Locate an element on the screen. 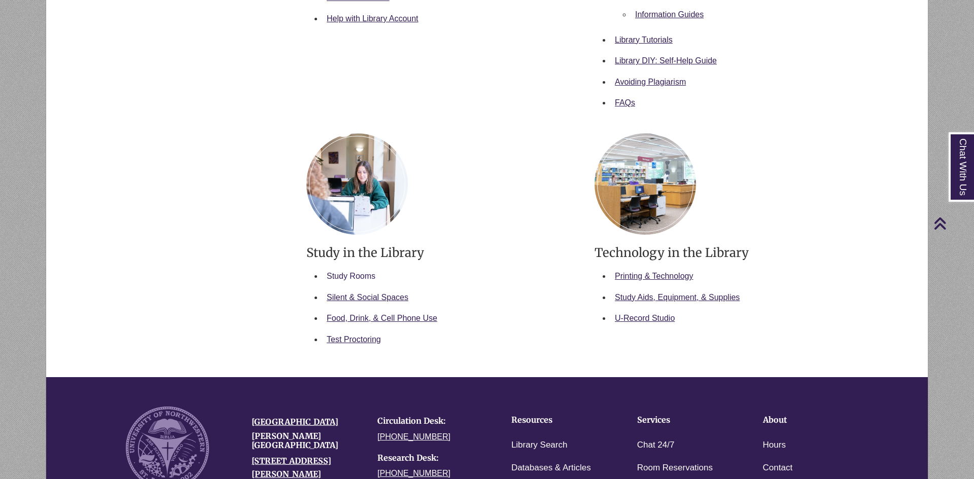 The height and width of the screenshot is (479, 974). h3: Study in the Library is located at coordinates (443, 253).